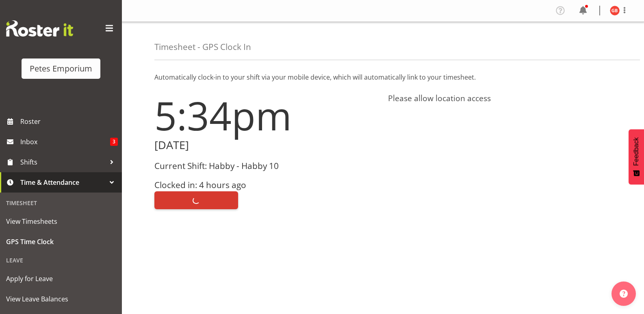 Image resolution: width=644 pixels, height=314 pixels. I want to click on span: Shifts, so click(63, 162).